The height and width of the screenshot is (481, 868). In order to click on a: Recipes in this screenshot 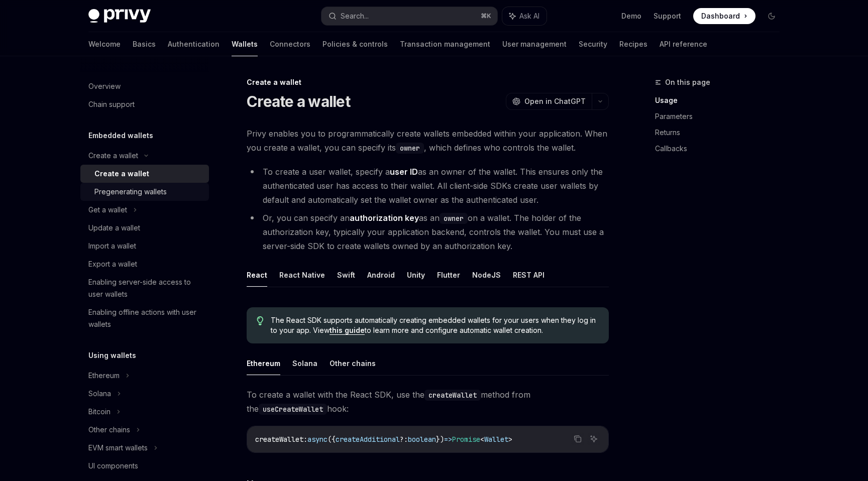, I will do `click(633, 44)`.